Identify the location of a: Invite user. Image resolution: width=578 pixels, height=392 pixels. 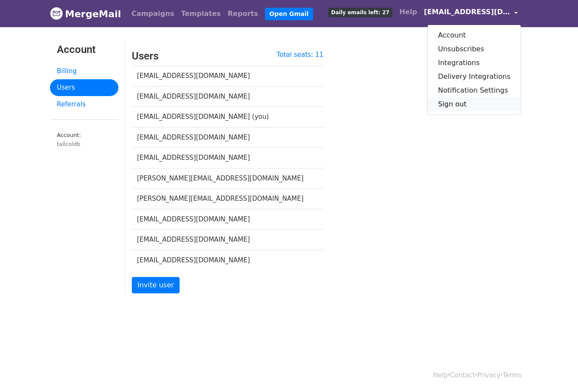
(156, 285).